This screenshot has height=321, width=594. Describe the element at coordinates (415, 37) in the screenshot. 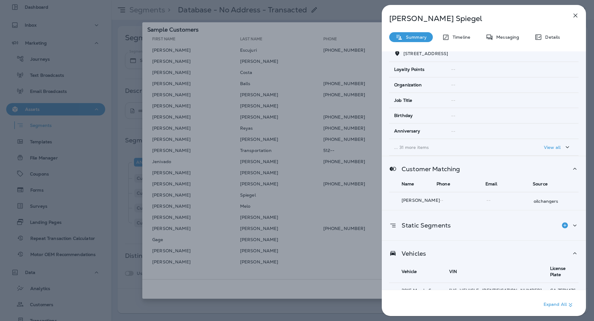

I see `p: Summary` at that location.